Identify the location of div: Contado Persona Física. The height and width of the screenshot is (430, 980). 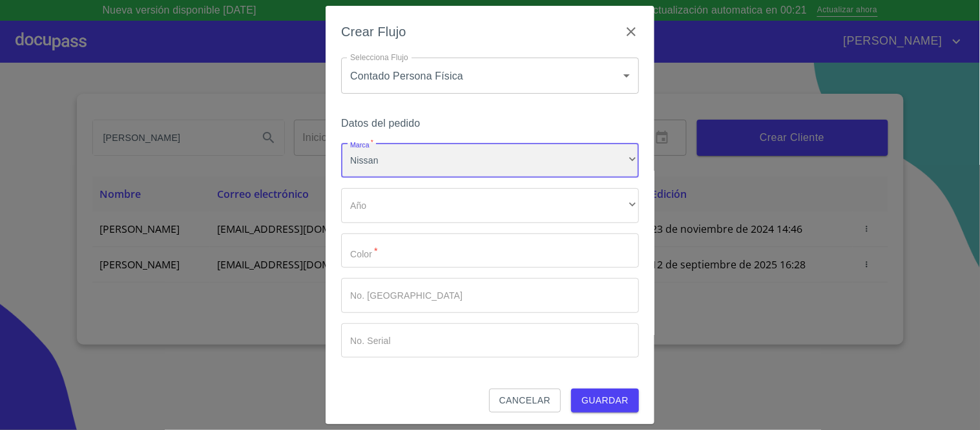
(490, 75).